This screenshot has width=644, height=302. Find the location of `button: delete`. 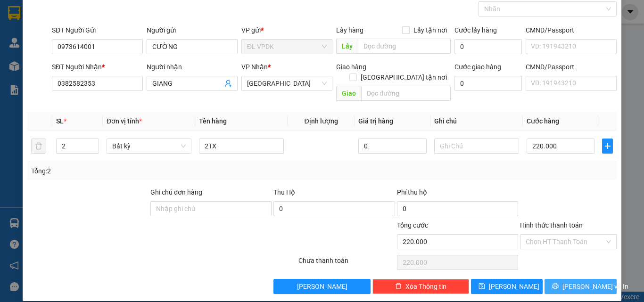

button: delete is located at coordinates (39, 146).